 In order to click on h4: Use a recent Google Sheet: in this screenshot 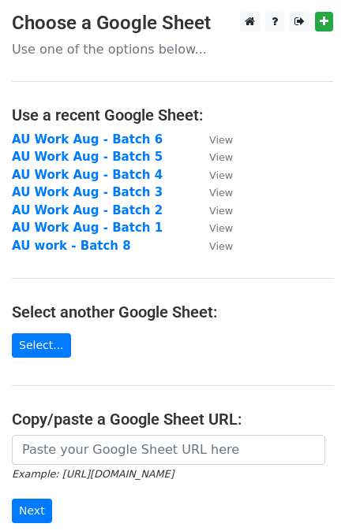, I will do `click(172, 115)`.